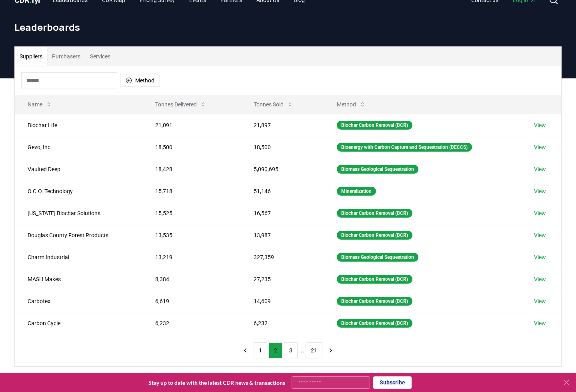  Describe the element at coordinates (79, 279) in the screenshot. I see `td: MASH Makes` at that location.